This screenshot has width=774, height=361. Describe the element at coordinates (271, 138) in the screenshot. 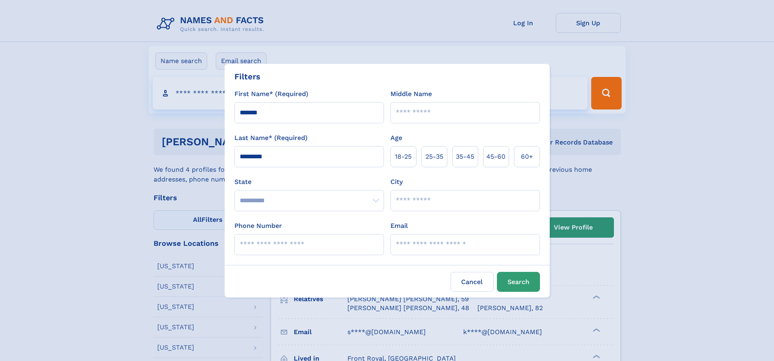

I see `label: Last Name* (Required)` at that location.